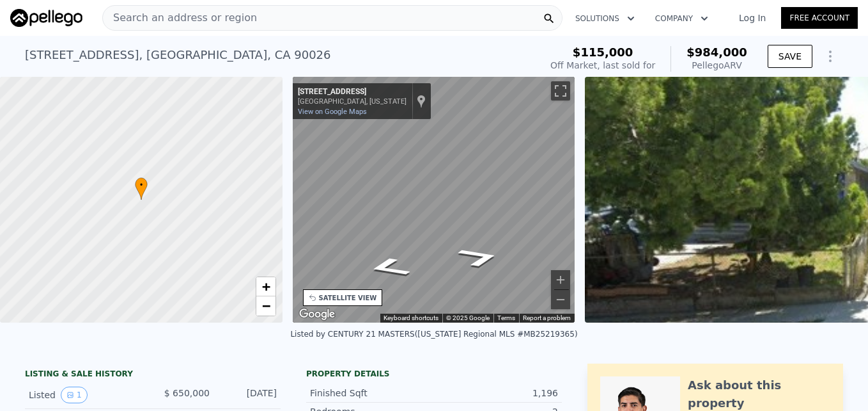 The height and width of the screenshot is (411, 868). Describe the element at coordinates (496, 393) in the screenshot. I see `div: 1,196` at that location.